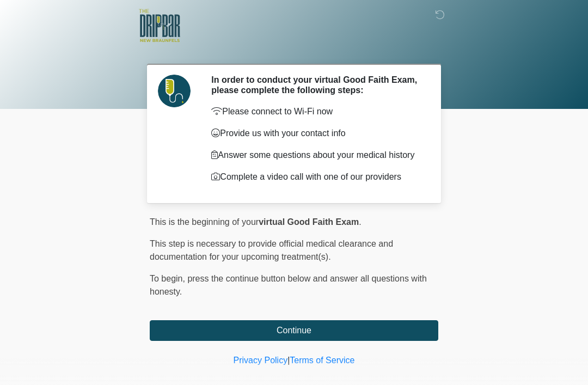 The height and width of the screenshot is (385, 588). I want to click on a: Terms of Service, so click(322, 360).